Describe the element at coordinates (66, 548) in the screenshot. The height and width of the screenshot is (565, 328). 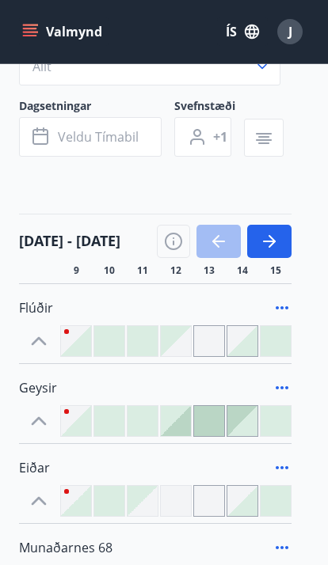
I see `span: Munaðarnes 68` at that location.